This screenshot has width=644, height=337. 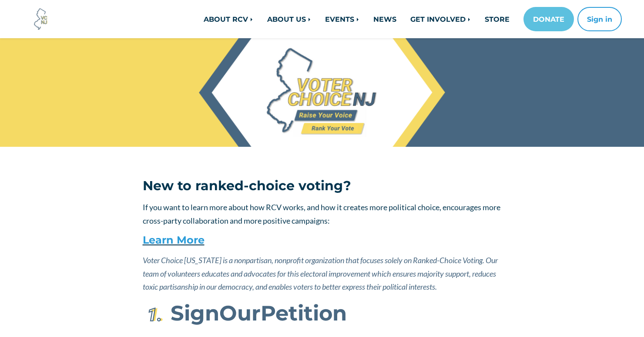 What do you see at coordinates (548, 19) in the screenshot?
I see `a: DONATE` at bounding box center [548, 19].